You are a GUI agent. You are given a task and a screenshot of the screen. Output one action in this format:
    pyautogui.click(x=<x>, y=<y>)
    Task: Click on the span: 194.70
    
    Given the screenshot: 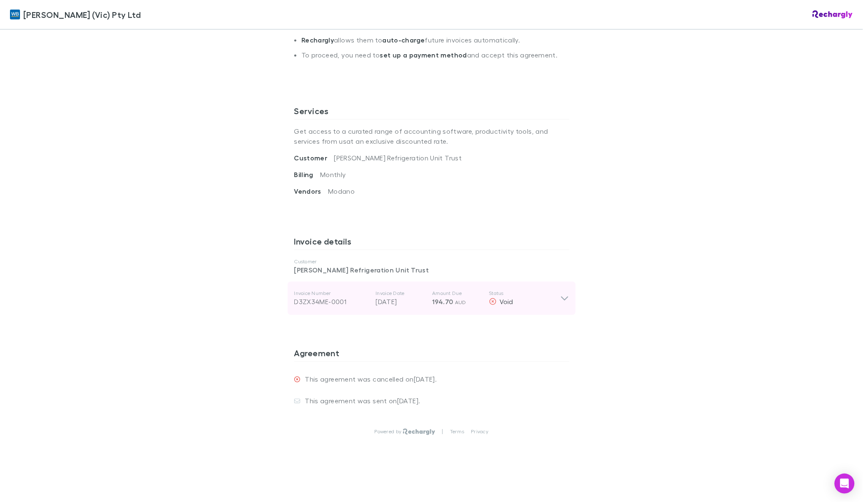 What is the action you would take?
    pyautogui.click(x=443, y=302)
    